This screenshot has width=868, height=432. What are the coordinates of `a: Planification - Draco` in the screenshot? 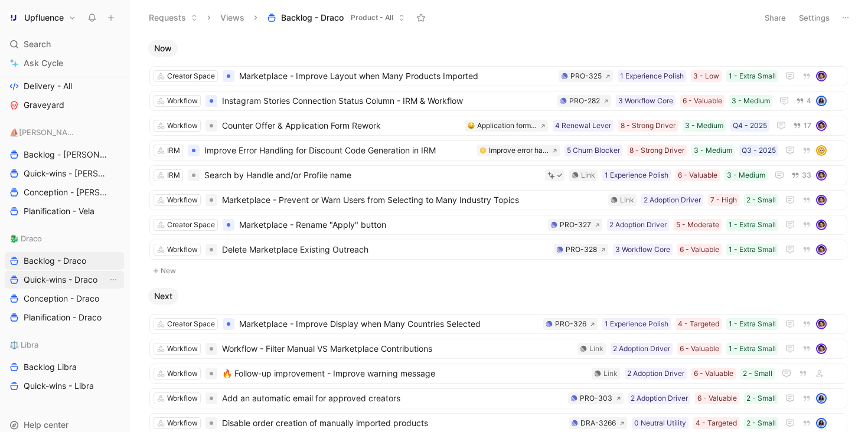 It's located at (65, 318).